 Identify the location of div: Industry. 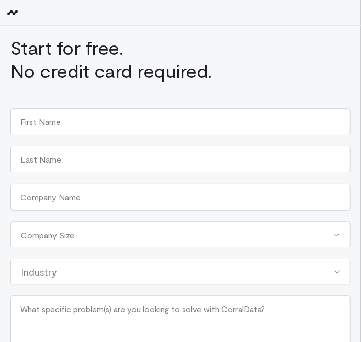
(181, 272).